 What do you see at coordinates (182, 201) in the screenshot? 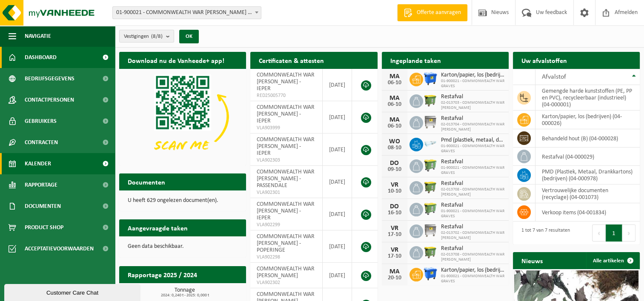
I see `p: U heeft 629 ongelezen document(en).` at bounding box center [182, 201].